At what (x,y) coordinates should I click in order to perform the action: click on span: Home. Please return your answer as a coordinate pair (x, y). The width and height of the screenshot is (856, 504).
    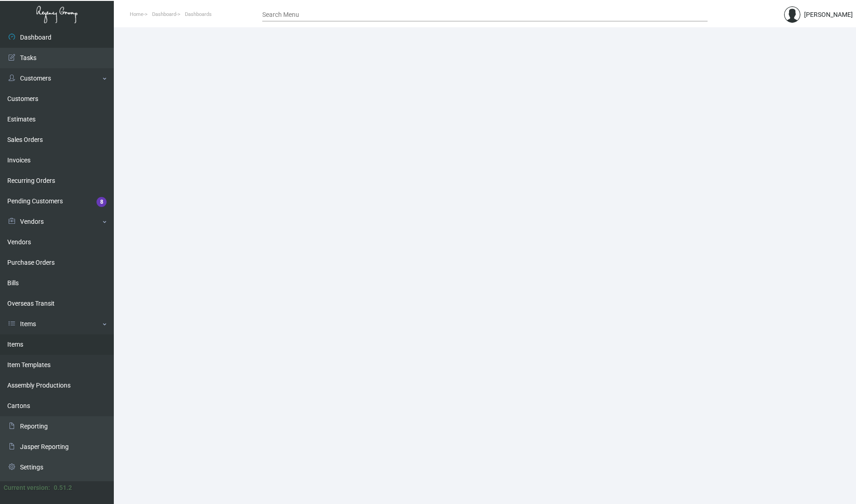
    Looking at the image, I should click on (137, 14).